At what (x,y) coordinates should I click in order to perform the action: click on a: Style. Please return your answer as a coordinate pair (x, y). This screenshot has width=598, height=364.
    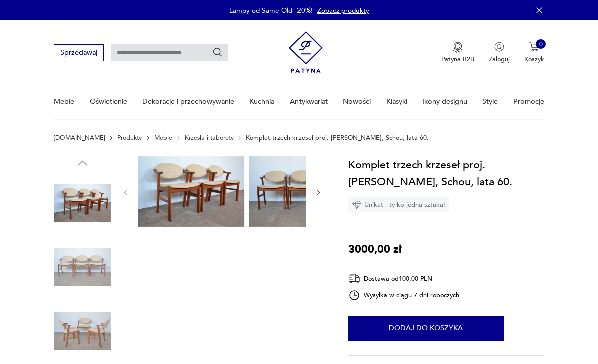
    Looking at the image, I should click on (490, 101).